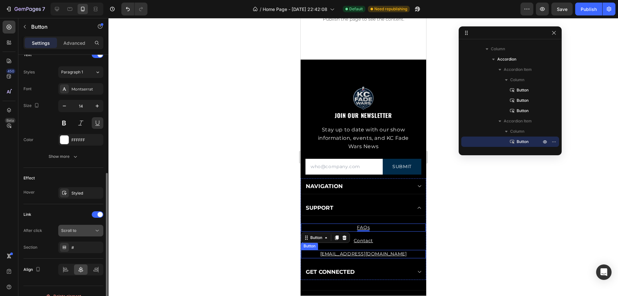 Image resolution: width=618 pixels, height=296 pixels. What do you see at coordinates (27, 89) in the screenshot?
I see `div: Font` at bounding box center [27, 89].